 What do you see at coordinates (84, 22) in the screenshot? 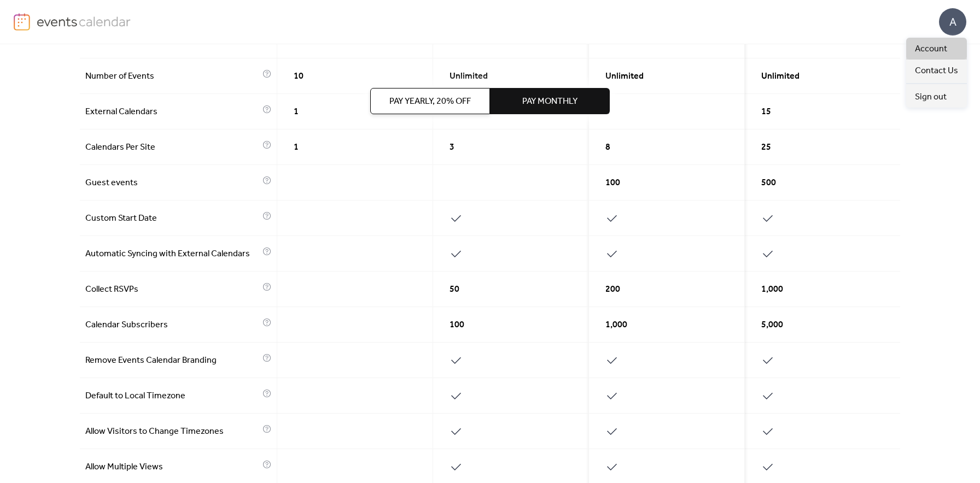
I see `img: logo-type` at bounding box center [84, 22].